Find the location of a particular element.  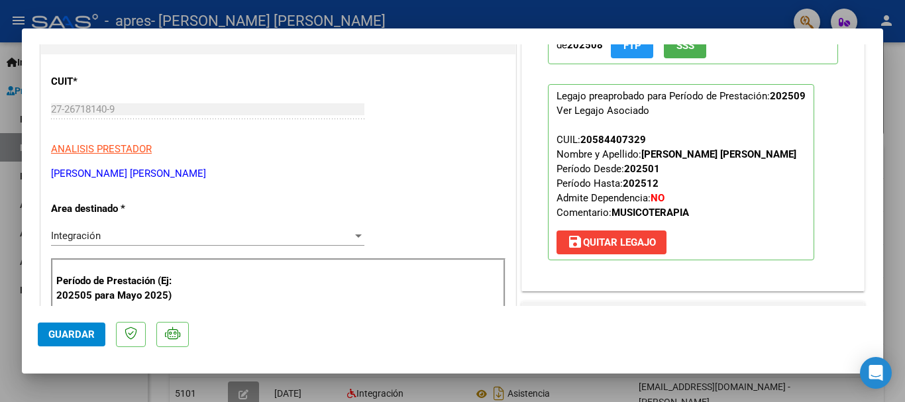

span: Integración is located at coordinates (76, 236).